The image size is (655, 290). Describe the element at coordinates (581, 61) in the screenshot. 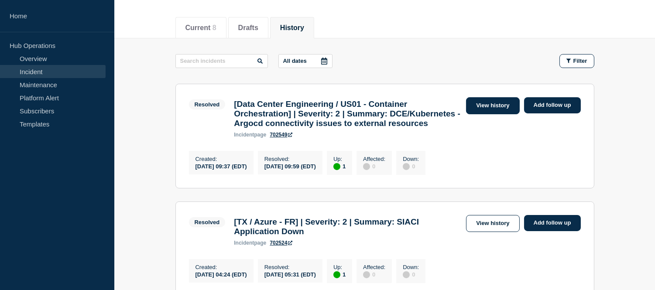

I see `span: Filter` at that location.